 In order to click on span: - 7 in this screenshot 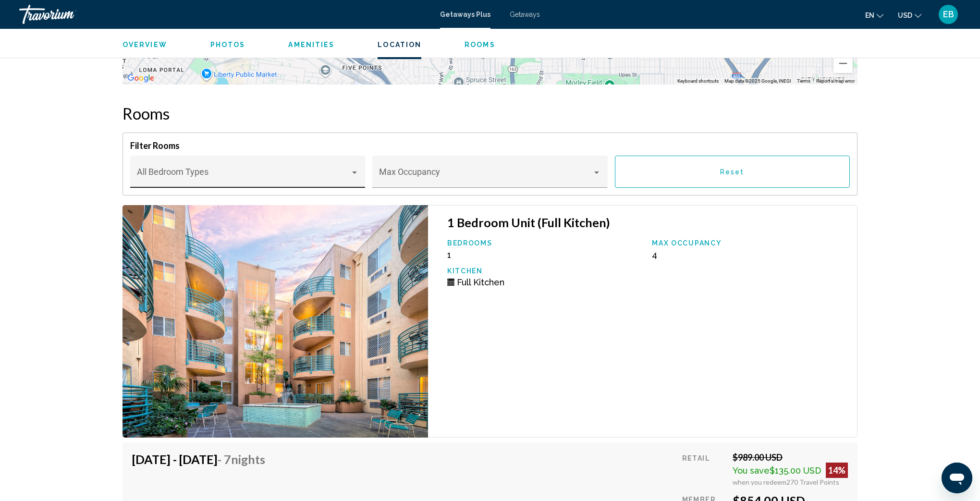, I will do `click(241, 460)`.